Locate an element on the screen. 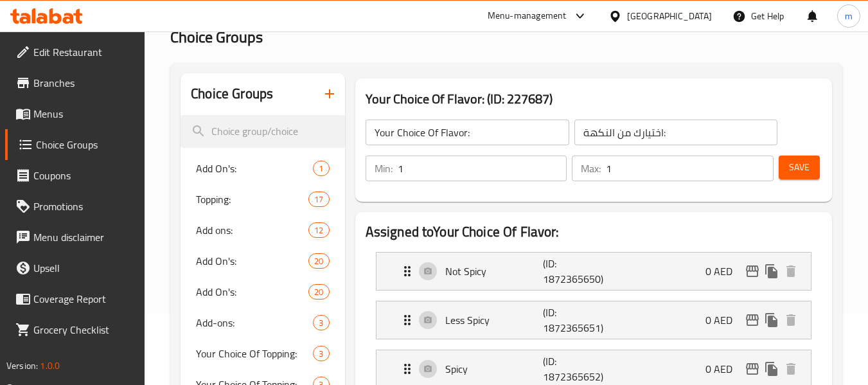 Image resolution: width=868 pixels, height=385 pixels. span: Coverage Report is located at coordinates (84, 299).